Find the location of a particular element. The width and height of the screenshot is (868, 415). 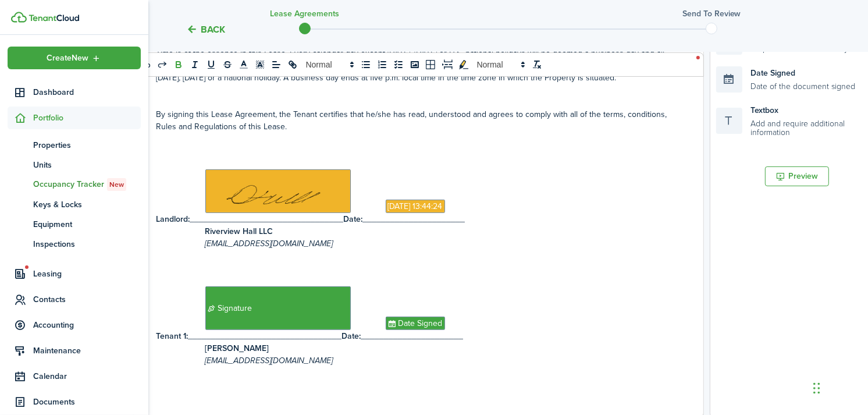

button: list: bullet is located at coordinates (366, 64).